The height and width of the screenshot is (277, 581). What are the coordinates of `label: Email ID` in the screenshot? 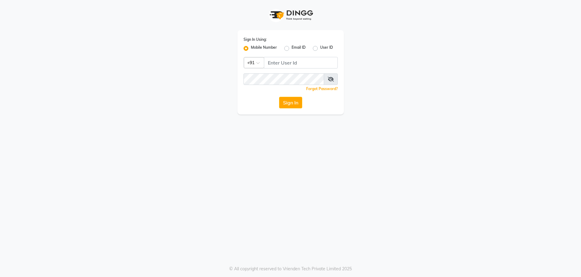 It's located at (299, 48).